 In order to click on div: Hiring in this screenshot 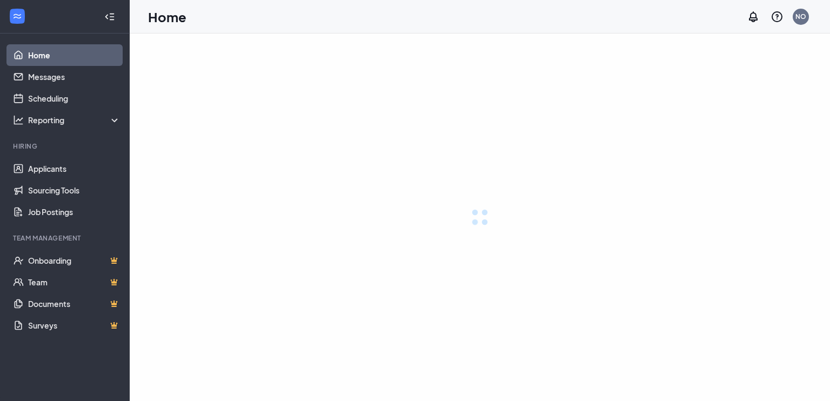, I will do `click(65, 146)`.